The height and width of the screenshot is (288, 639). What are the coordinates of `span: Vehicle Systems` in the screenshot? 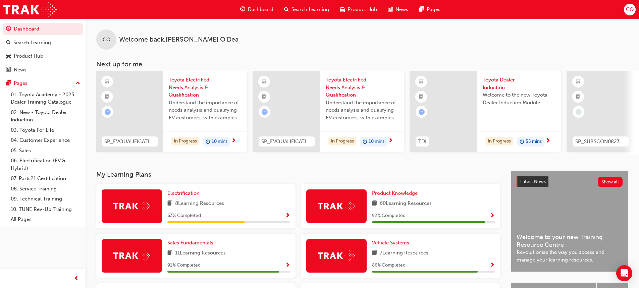 It's located at (390, 243).